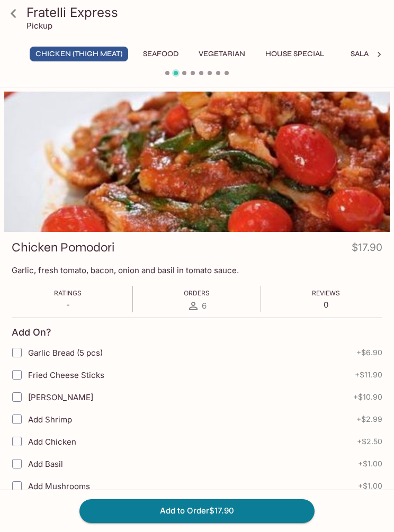 The height and width of the screenshot is (532, 394). Describe the element at coordinates (63, 247) in the screenshot. I see `h3: Chicken Pomodori` at that location.